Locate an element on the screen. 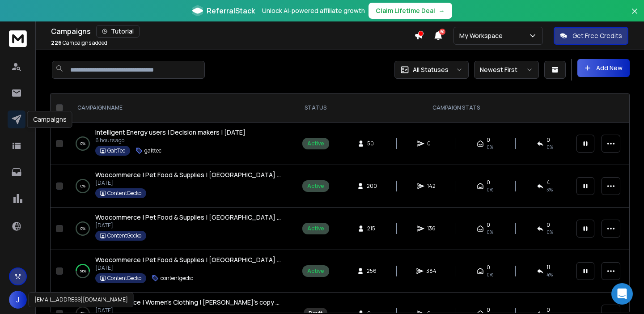  span: 215 is located at coordinates (372, 228).